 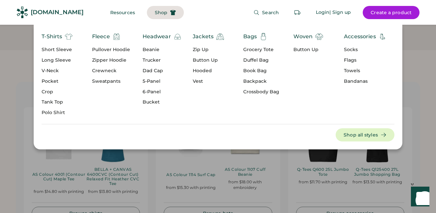 I want to click on div: Polo Shirt, so click(x=57, y=113).